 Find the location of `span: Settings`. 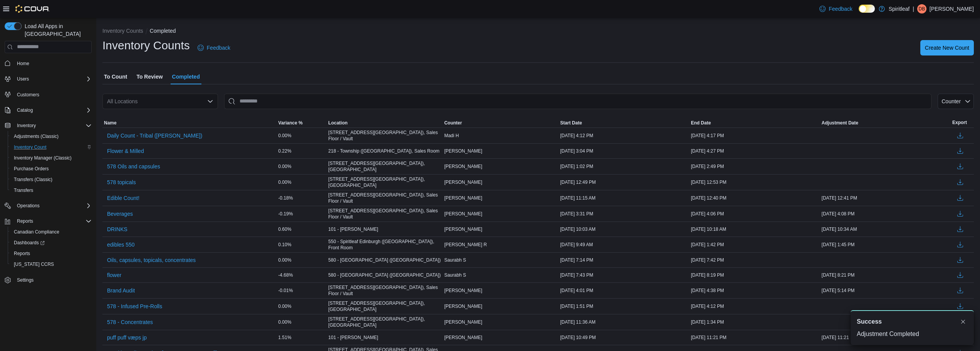

span: Settings is located at coordinates (25, 280).